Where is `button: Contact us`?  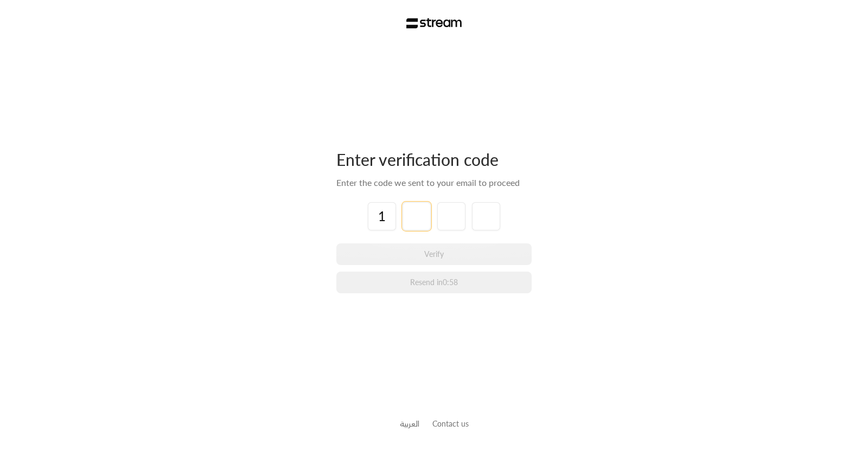 button: Contact us is located at coordinates (450, 424).